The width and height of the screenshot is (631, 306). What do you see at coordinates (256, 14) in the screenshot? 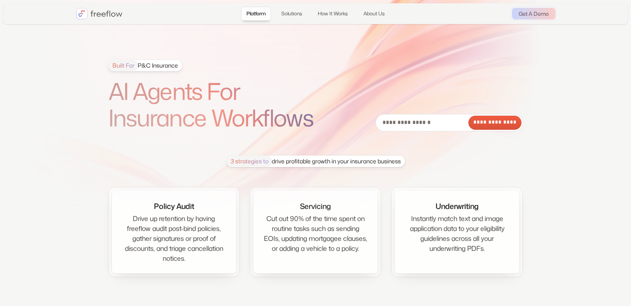
I see `a: Platform` at bounding box center [256, 14].